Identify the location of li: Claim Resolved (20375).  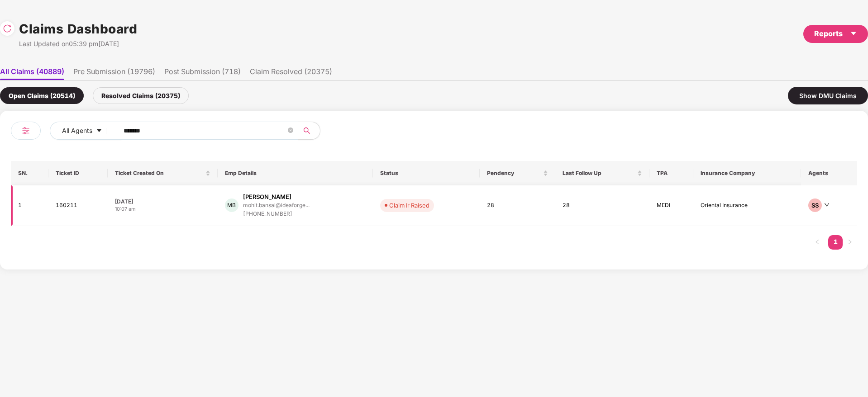
(291, 73).